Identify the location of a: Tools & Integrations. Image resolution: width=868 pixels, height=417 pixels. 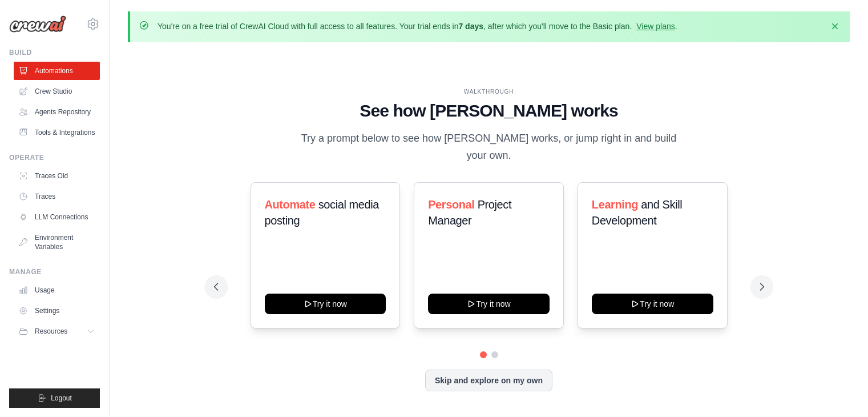
(57, 132).